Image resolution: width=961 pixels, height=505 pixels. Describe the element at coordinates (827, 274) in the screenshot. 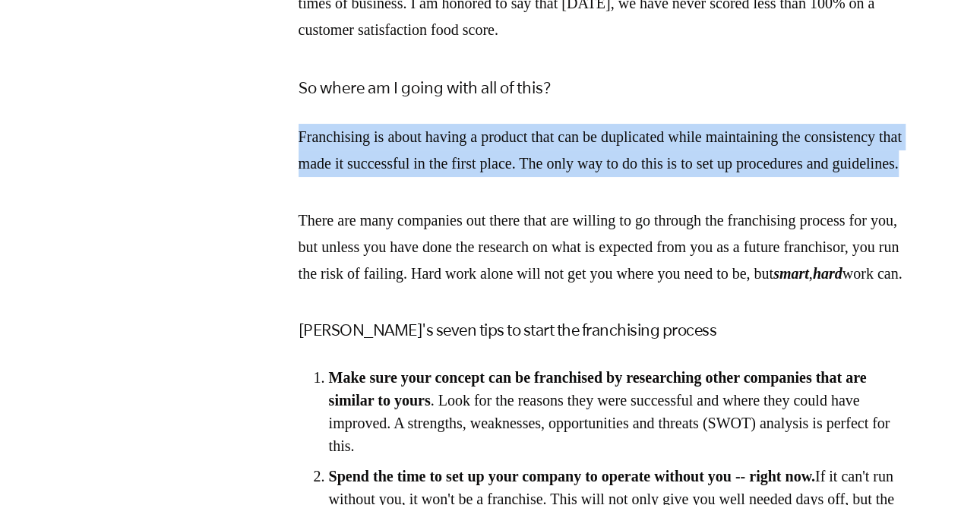

I see `em: hard` at that location.